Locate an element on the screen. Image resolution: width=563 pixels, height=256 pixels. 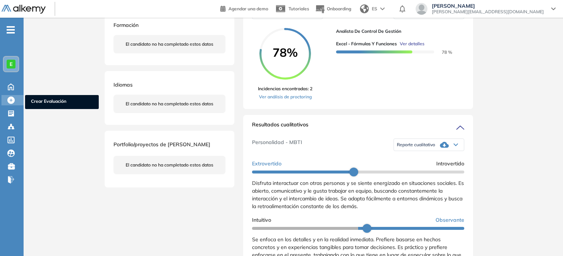
span: ES is located at coordinates (374, 9).